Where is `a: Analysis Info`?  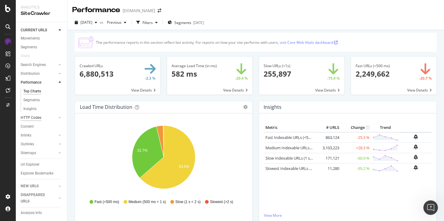
a: Analysis Info is located at coordinates (42, 213).